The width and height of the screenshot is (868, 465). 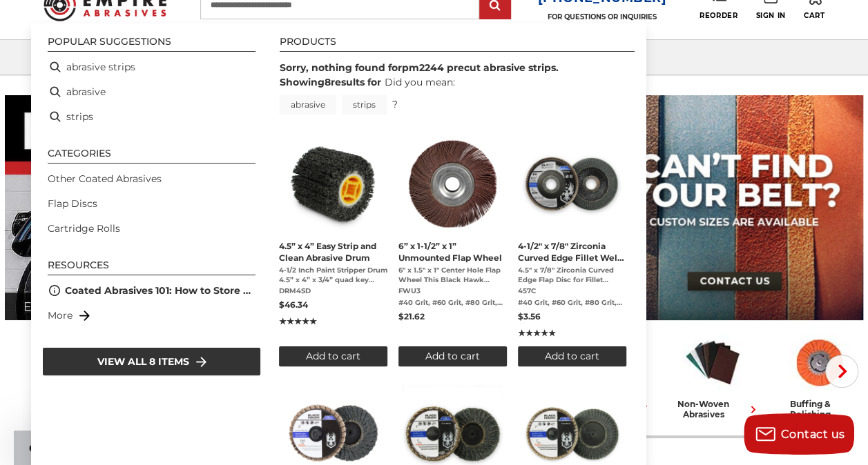 What do you see at coordinates (457, 44) in the screenshot?
I see `li: Products` at bounding box center [457, 44].